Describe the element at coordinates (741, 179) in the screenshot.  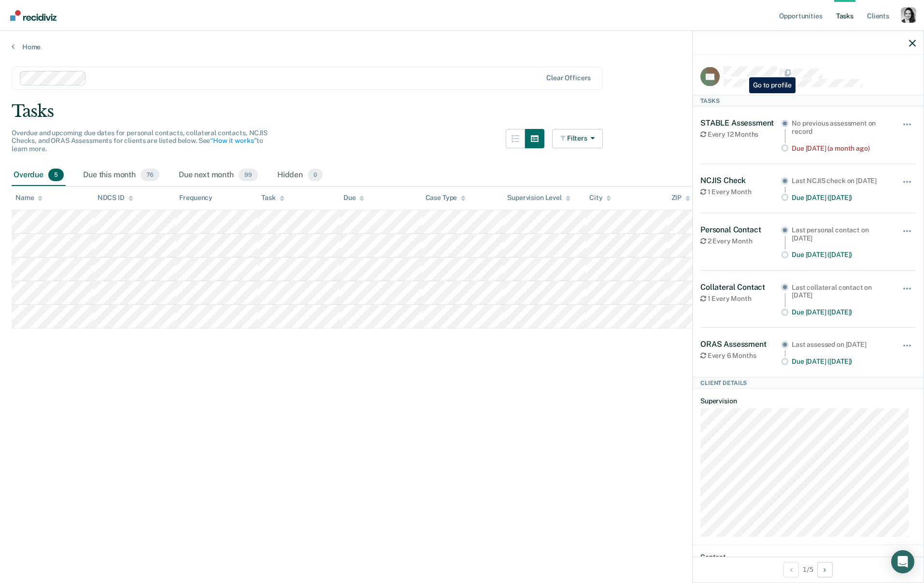
I see `div: NCJIS Check` at that location.